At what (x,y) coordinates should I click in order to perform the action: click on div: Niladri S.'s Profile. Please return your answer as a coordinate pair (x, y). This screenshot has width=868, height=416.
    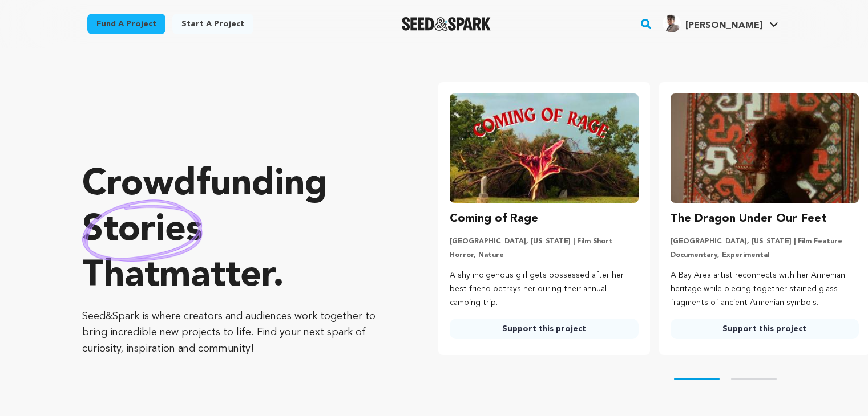
    Looking at the image, I should click on (712, 23).